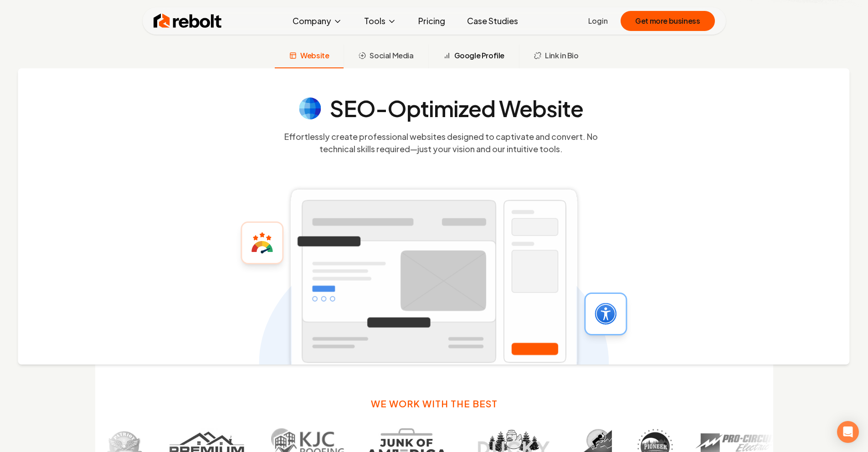  Describe the element at coordinates (386, 56) in the screenshot. I see `button: Social Media` at that location.